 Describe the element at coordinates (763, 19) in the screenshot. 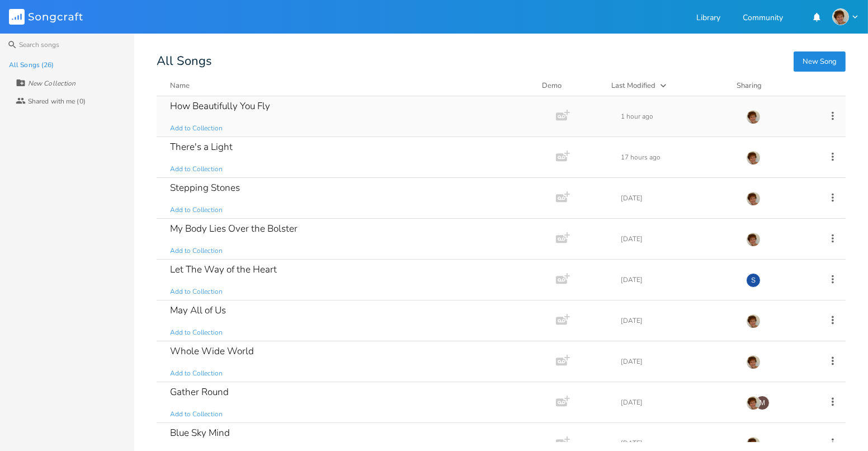

I see `a: Community` at that location.